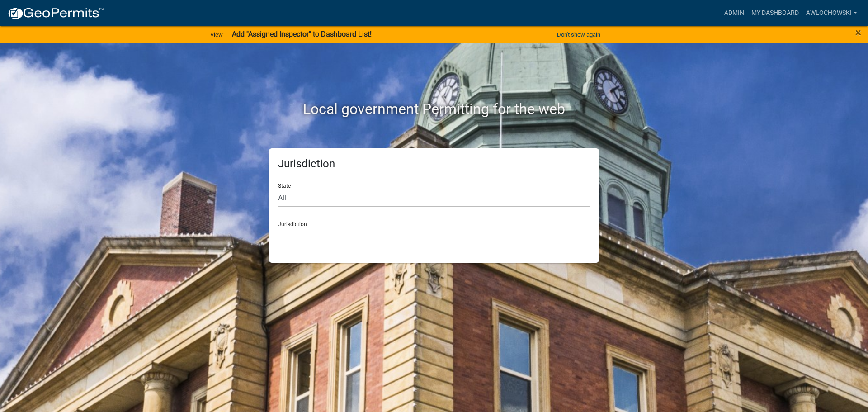  Describe the element at coordinates (858, 33) in the screenshot. I see `button: Close` at that location.